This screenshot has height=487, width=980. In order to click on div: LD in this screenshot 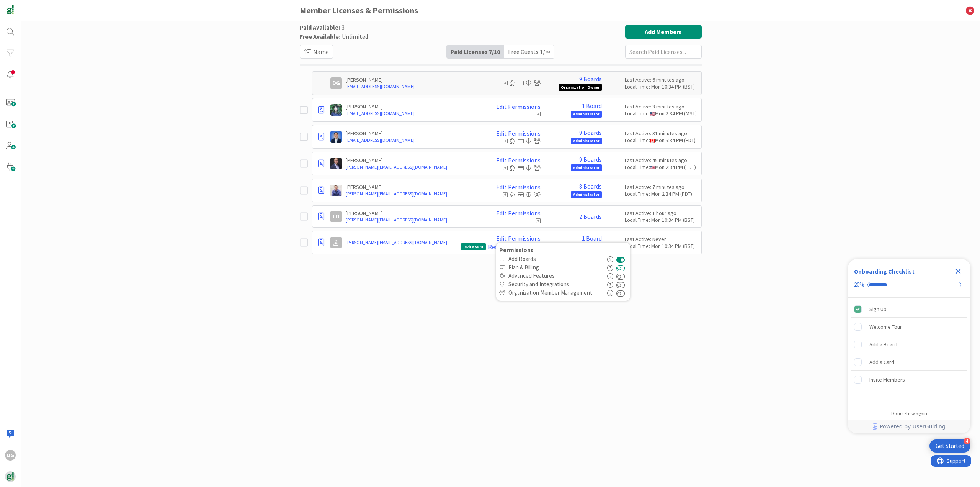, I will do `click(336, 217)`.